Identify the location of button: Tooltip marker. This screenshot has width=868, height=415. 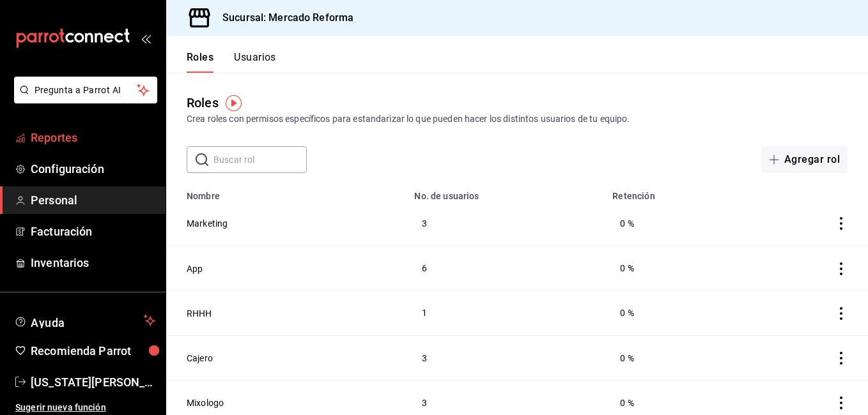
(233, 103).